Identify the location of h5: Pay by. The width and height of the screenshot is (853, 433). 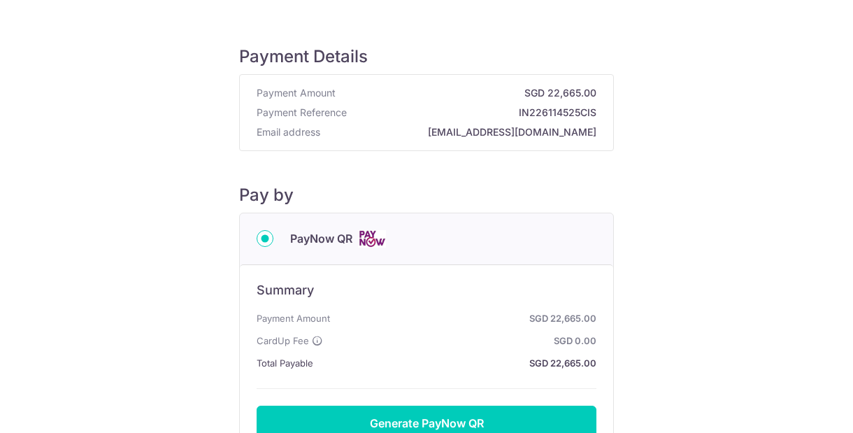
(426, 195).